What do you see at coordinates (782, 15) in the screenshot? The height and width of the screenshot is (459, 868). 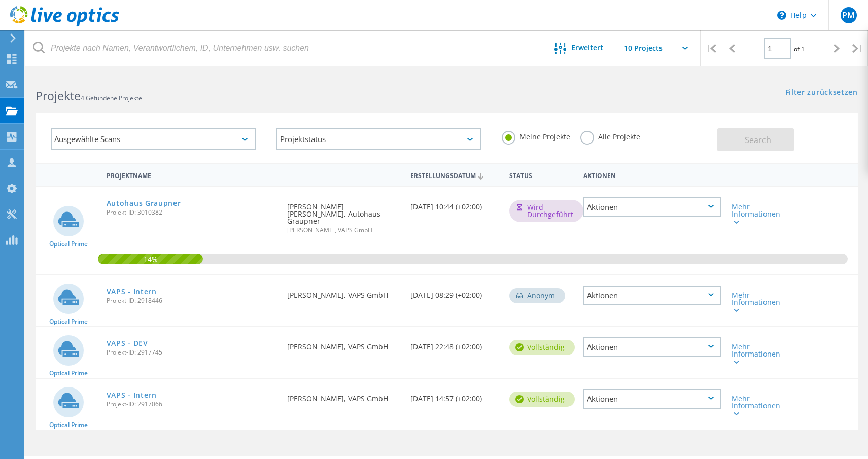 I see `svg: \n` at bounding box center [782, 15].